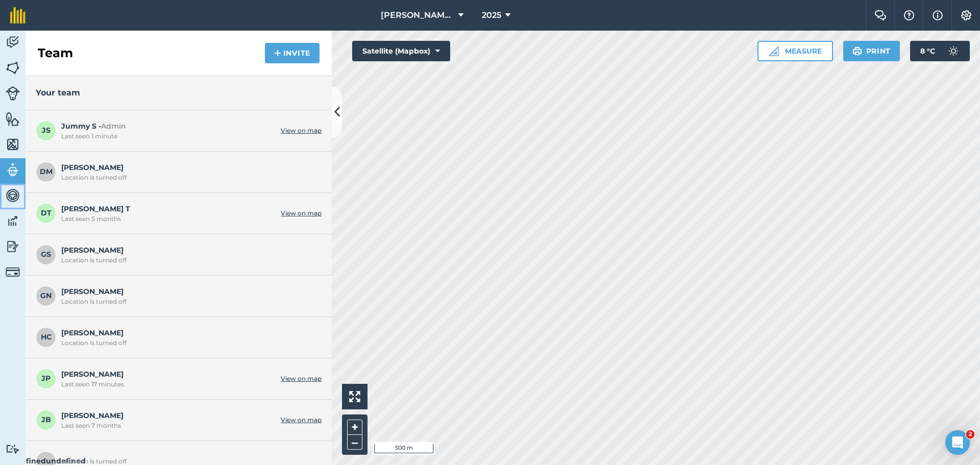 The height and width of the screenshot is (465, 980). Describe the element at coordinates (169, 219) in the screenshot. I see `div: Last seen 5 months` at that location.